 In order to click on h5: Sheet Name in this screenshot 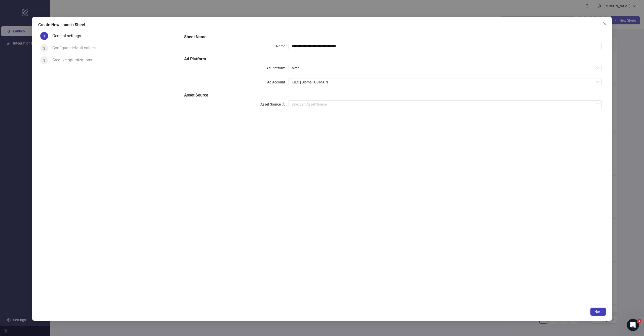, I will do `click(393, 37)`.